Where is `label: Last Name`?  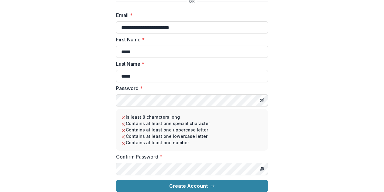 label: Last Name is located at coordinates (190, 64).